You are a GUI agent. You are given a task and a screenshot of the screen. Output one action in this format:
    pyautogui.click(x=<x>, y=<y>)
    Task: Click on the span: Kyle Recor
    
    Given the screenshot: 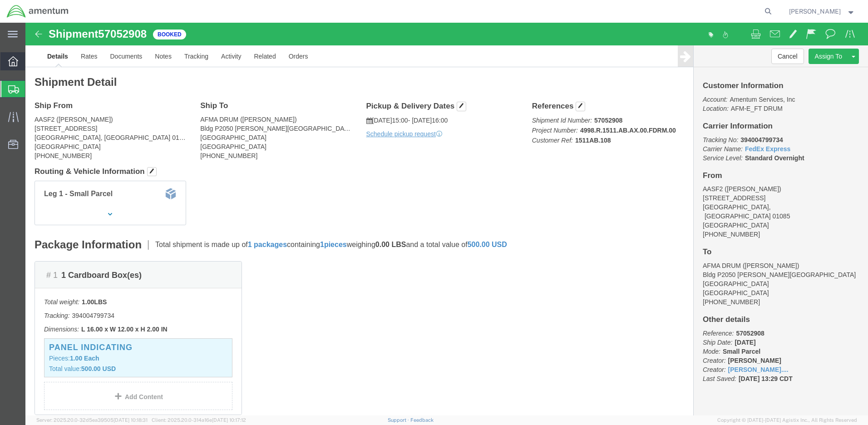 What is the action you would take?
    pyautogui.click(x=815, y=11)
    